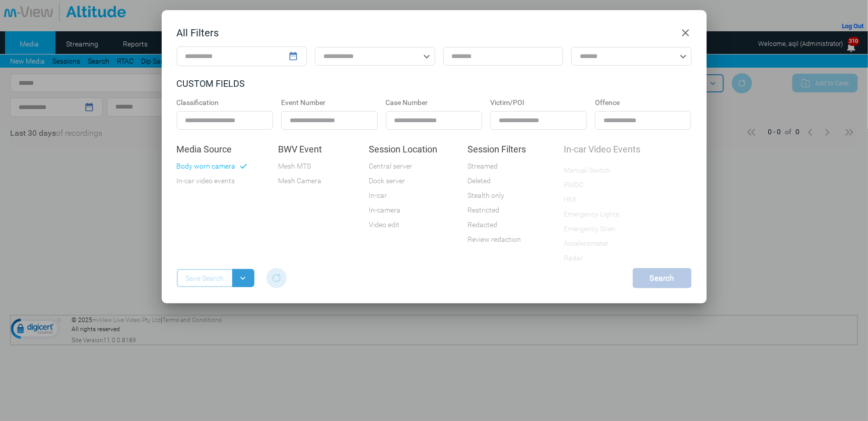 This screenshot has width=868, height=421. What do you see at coordinates (643, 102) in the screenshot?
I see `label: Offence` at bounding box center [643, 102].